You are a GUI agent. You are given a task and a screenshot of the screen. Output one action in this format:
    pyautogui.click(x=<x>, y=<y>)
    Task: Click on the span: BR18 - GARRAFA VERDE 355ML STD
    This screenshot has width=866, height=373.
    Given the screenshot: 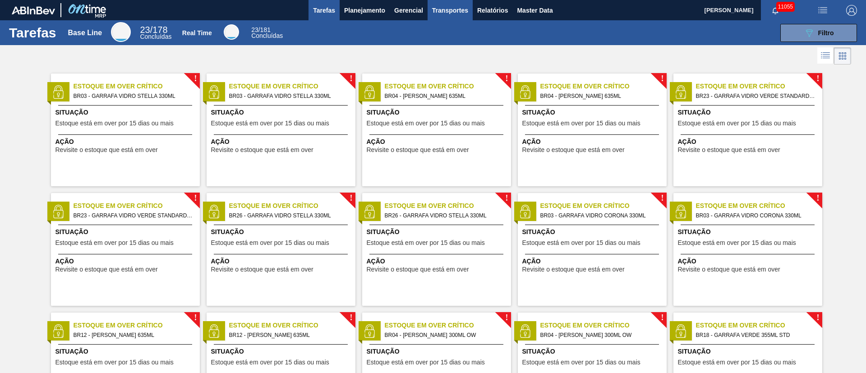 What is the action you would take?
    pyautogui.click(x=755, y=335)
    